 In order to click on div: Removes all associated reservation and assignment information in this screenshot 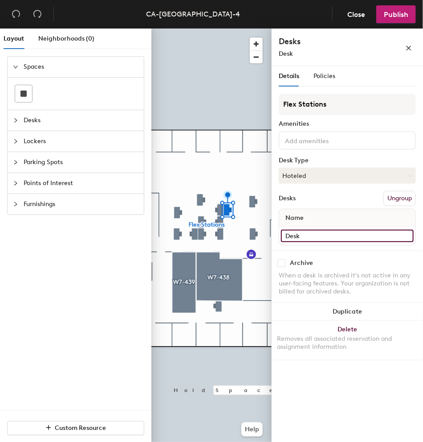, I will do `click(348, 343)`.